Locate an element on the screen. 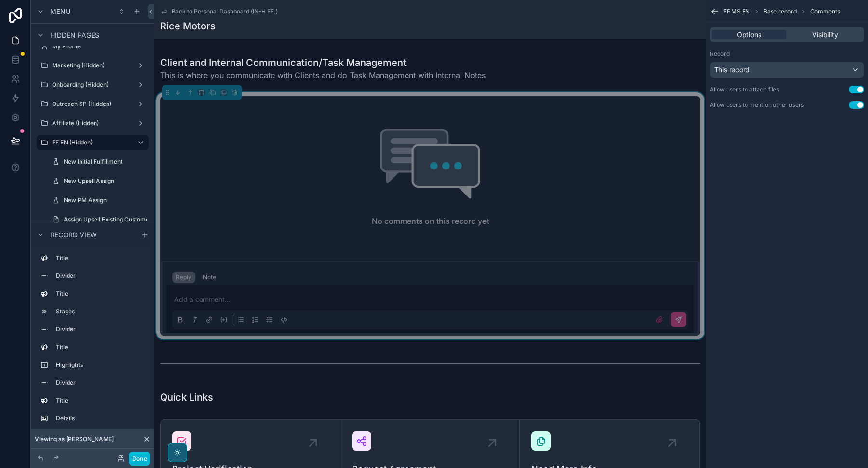  label: Stages is located at coordinates (100, 312).